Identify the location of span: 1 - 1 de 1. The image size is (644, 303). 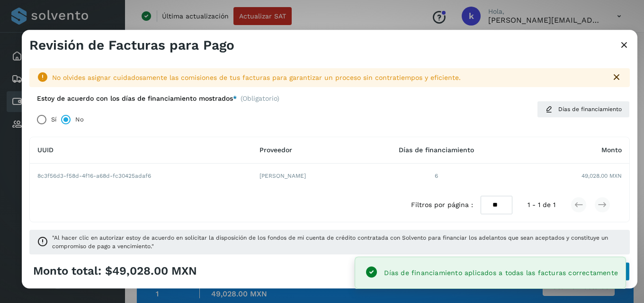
(541, 205).